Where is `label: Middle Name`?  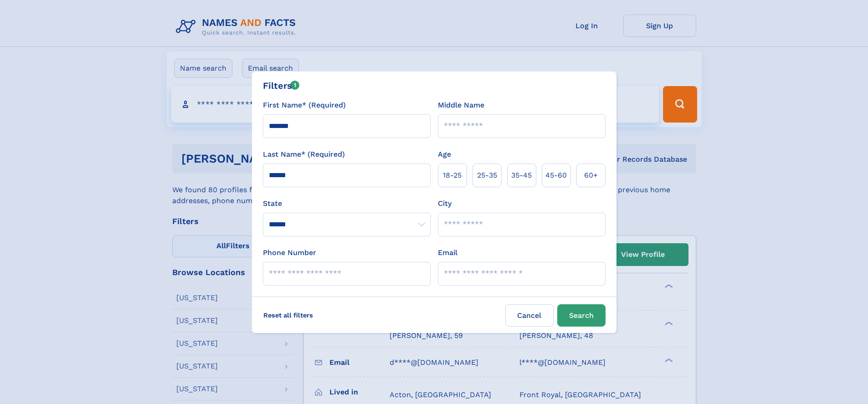
label: Middle Name is located at coordinates (461, 106).